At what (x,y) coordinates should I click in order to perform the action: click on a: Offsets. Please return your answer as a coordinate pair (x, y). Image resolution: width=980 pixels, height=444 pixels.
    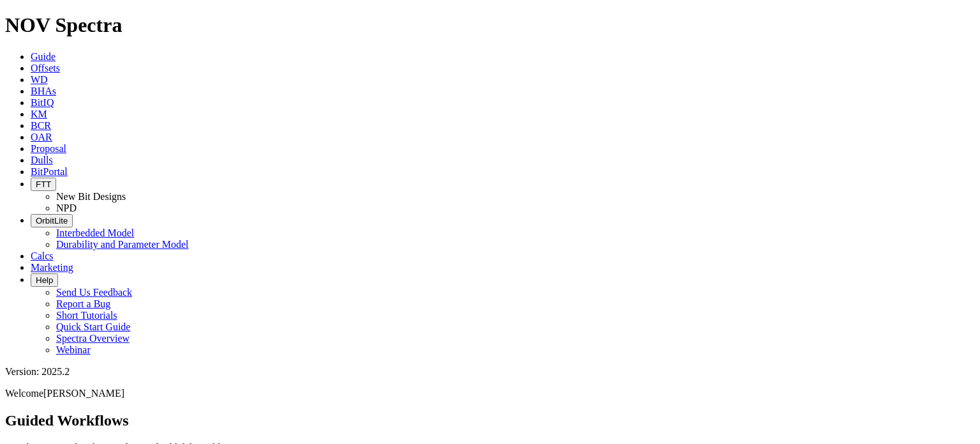
    Looking at the image, I should click on (46, 68).